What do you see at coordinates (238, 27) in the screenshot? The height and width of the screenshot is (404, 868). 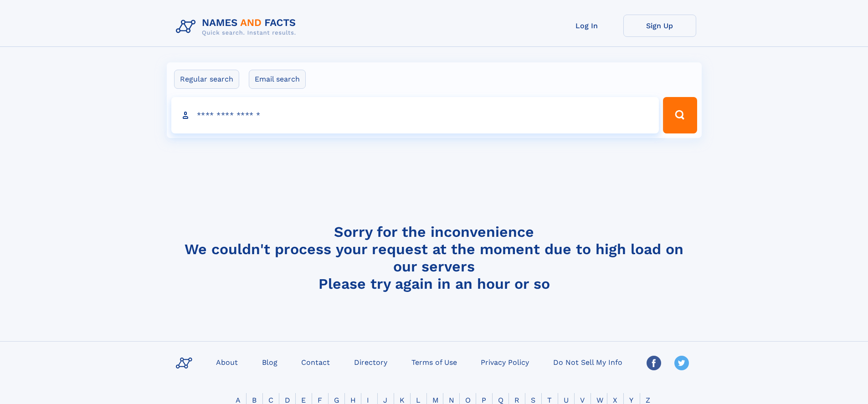 I see `img: Logo Names and Facts` at bounding box center [238, 27].